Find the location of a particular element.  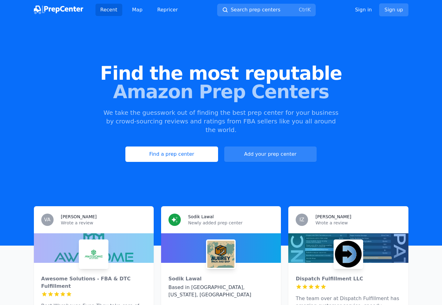

a: Repricer is located at coordinates (167, 10).